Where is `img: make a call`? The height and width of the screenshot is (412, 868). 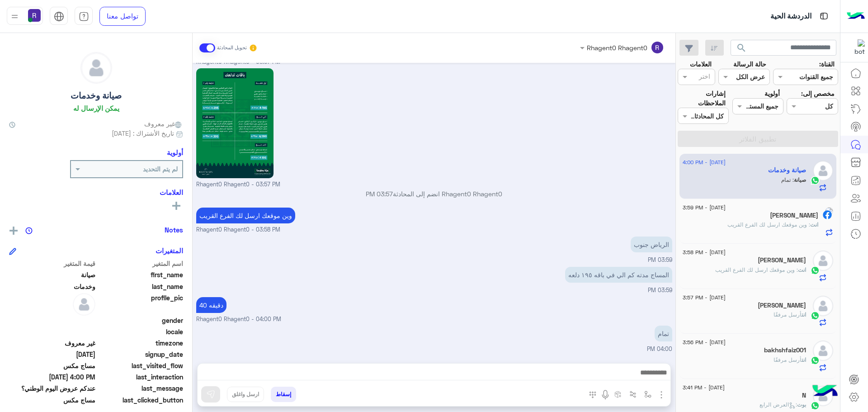 img: make a call is located at coordinates (593, 395).